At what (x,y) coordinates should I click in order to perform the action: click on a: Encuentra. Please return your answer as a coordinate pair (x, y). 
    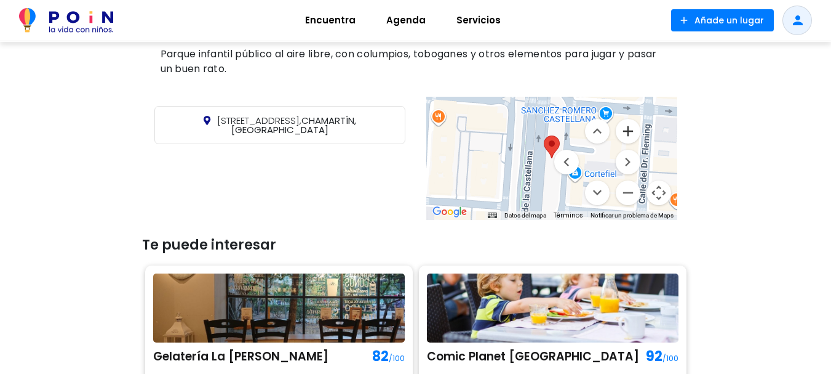
    Looking at the image, I should click on (330, 20).